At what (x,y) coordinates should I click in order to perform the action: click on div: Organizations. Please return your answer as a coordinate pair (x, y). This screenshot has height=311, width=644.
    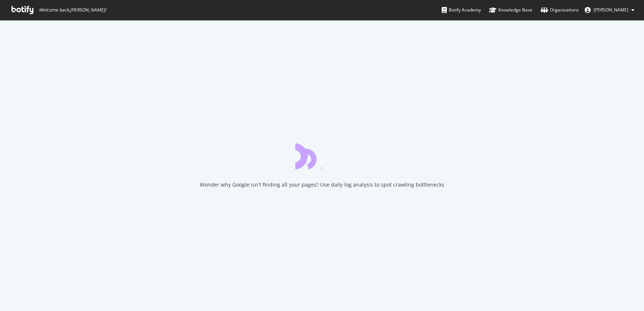
    Looking at the image, I should click on (560, 10).